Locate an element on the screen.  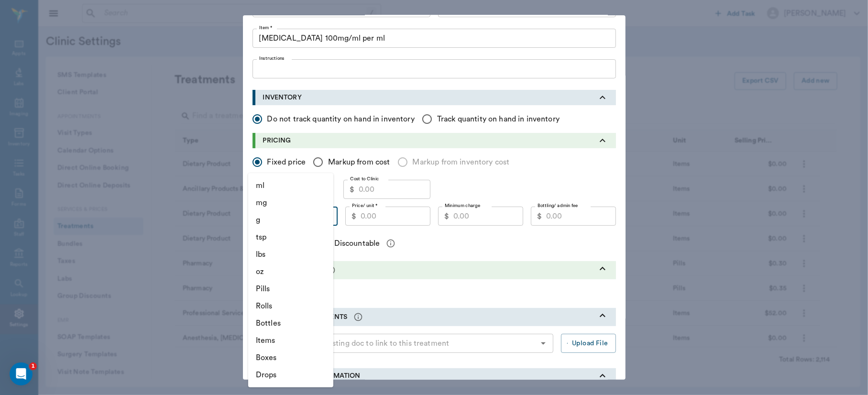
li: Pills is located at coordinates (291, 289).